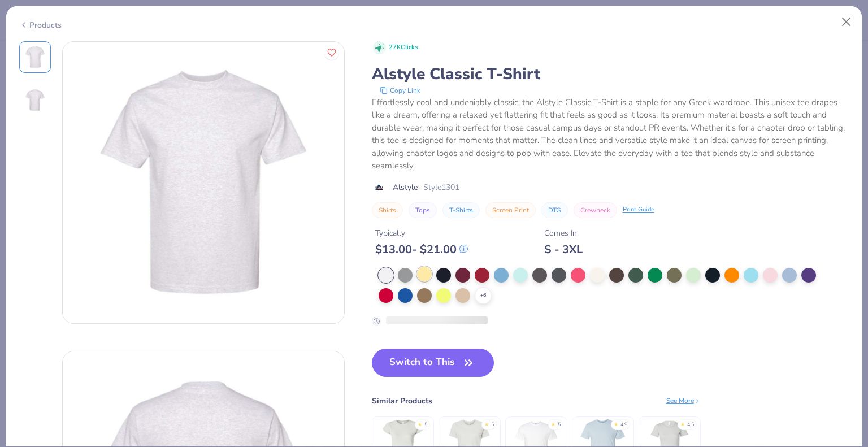 This screenshot has width=868, height=447. What do you see at coordinates (422, 249) in the screenshot?
I see `div: $ 13.00 - $ 21.00` at bounding box center [422, 249].